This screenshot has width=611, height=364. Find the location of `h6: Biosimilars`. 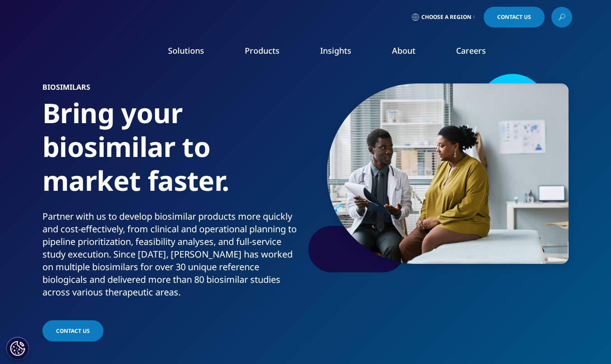

h6: Biosimilars is located at coordinates (172, 90).